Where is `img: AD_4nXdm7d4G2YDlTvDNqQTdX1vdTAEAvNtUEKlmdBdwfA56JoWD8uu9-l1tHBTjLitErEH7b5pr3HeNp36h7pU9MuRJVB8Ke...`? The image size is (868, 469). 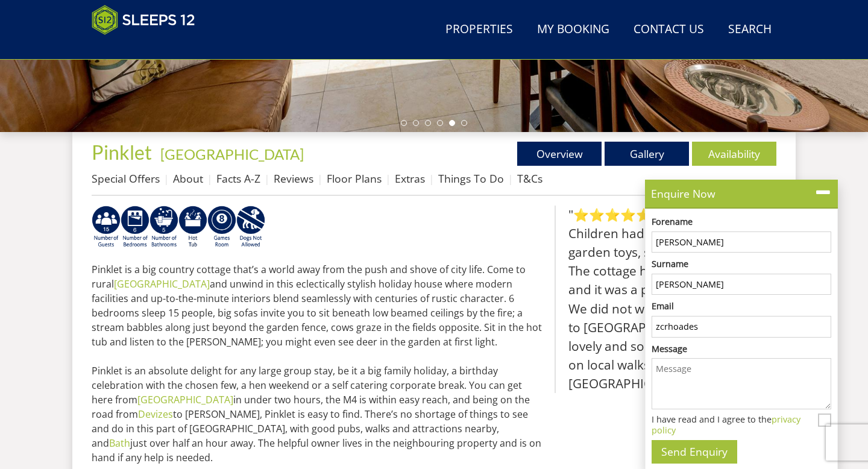
img: AD_4nXdm7d4G2YDlTvDNqQTdX1vdTAEAvNtUEKlmdBdwfA56JoWD8uu9-l1tHBTjLitErEH7b5pr3HeNp36h7pU9MuRJVB8Ke... is located at coordinates (107, 227).